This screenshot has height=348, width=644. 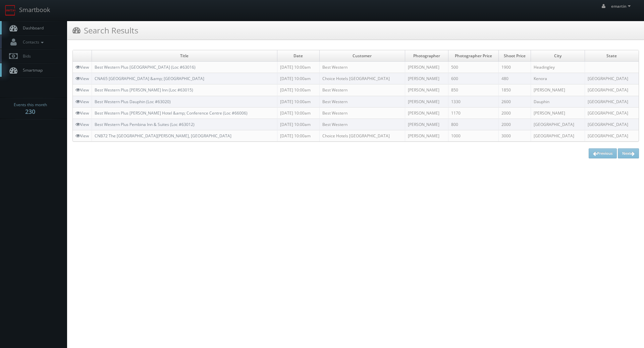 I want to click on td: 2600, so click(x=514, y=102).